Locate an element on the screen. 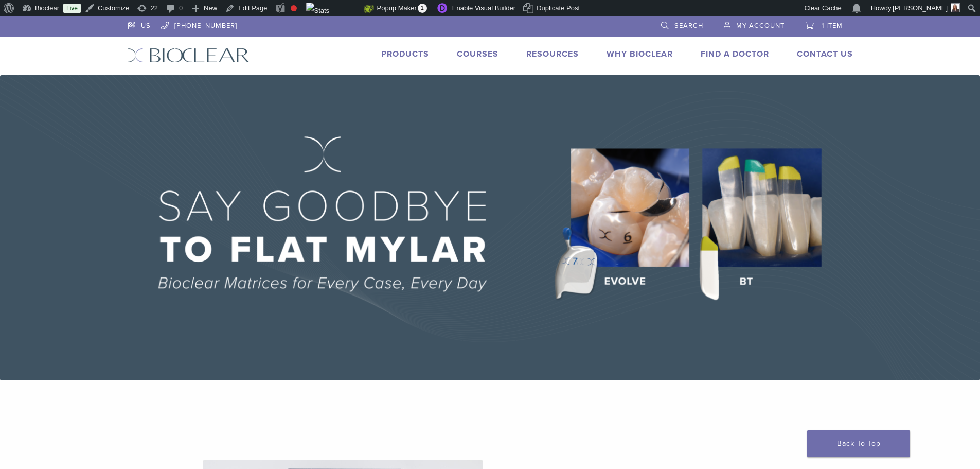  a: US is located at coordinates (139, 24).